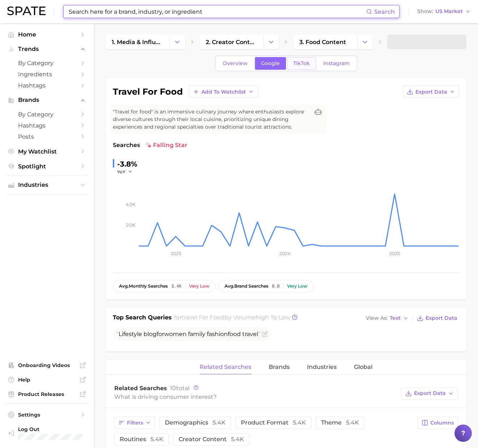 The height and width of the screenshot is (448, 478). What do you see at coordinates (395, 318) in the screenshot?
I see `span: Text` at bounding box center [395, 318].